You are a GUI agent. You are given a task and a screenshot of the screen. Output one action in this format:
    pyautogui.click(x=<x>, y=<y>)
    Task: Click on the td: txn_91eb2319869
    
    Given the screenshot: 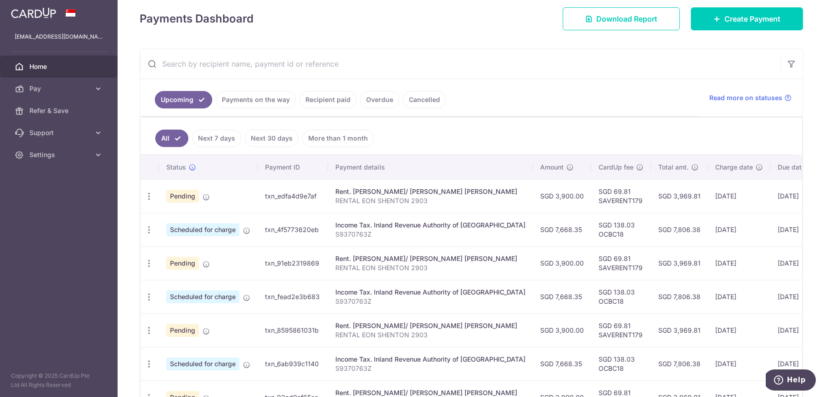 What is the action you would take?
    pyautogui.click(x=293, y=263)
    